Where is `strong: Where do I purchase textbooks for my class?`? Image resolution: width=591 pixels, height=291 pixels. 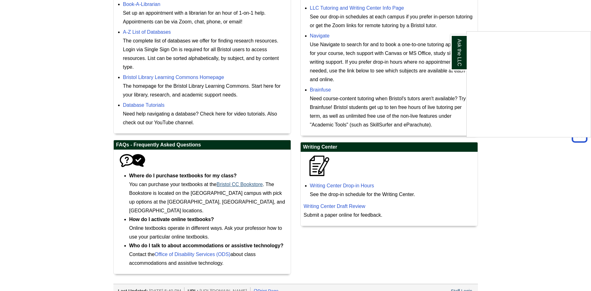 strong: Where do I purchase textbooks for my class? is located at coordinates (183, 175).